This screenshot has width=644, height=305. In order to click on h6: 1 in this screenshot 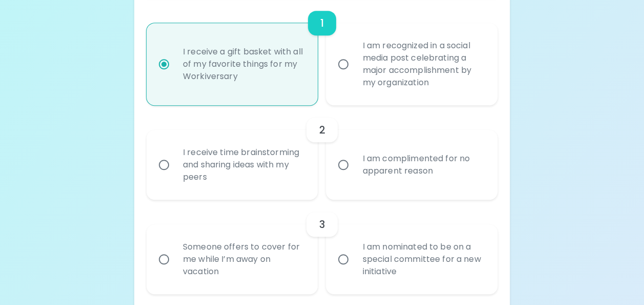, I will do `click(322, 23)`.